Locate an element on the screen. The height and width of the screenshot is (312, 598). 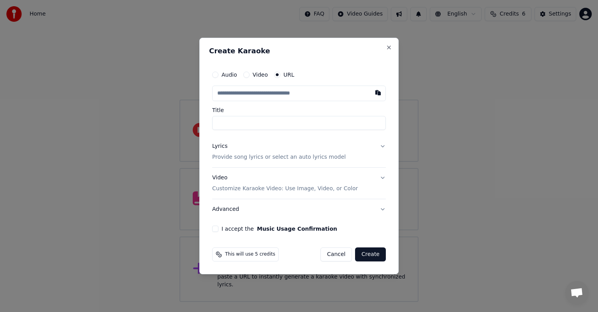
p: Provide song lyrics or select an auto lyrics model is located at coordinates (279, 157).